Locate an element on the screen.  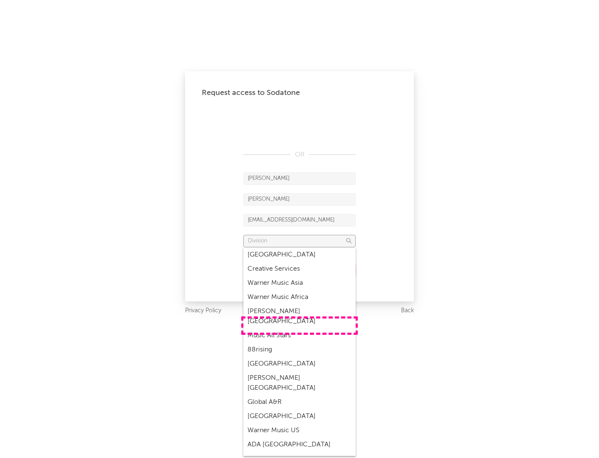
div: Warner Music US is located at coordinates (300, 430).